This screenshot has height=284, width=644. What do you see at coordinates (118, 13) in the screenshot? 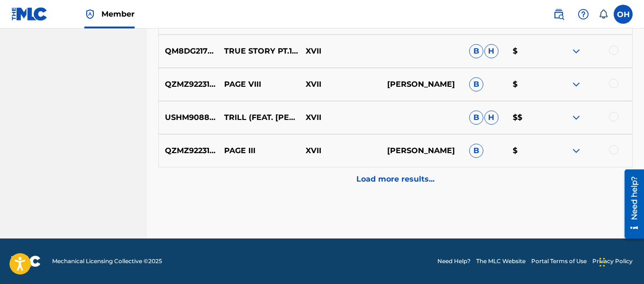
I see `span: Member` at bounding box center [118, 13].